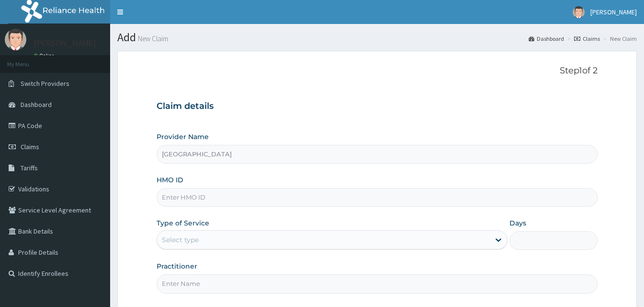 The height and width of the screenshot is (307, 644). What do you see at coordinates (29, 168) in the screenshot?
I see `span: Tariffs` at bounding box center [29, 168].